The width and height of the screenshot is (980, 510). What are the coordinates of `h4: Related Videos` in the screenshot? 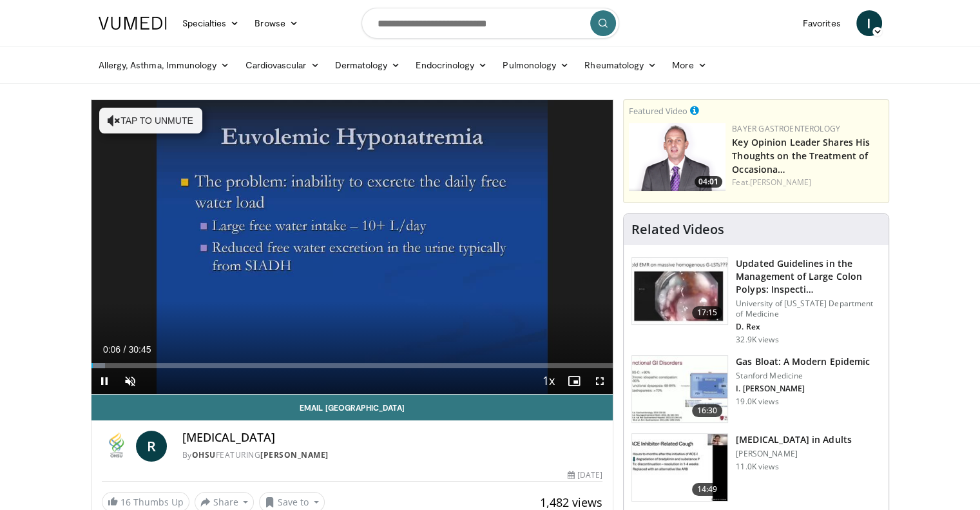 It's located at (678, 230).